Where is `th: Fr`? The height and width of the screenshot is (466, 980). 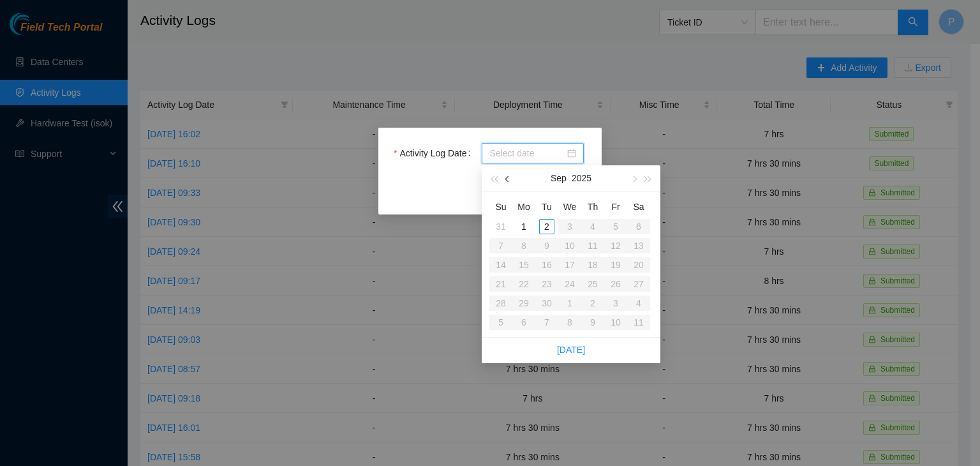 th: Fr is located at coordinates (616, 206).